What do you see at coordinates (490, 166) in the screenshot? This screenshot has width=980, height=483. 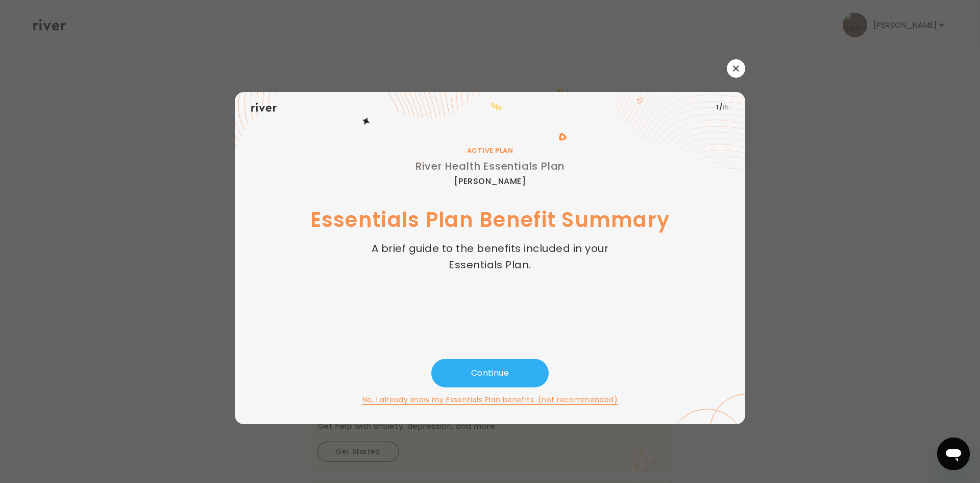 I see `h2: River Health Essentials Plan` at bounding box center [490, 166].